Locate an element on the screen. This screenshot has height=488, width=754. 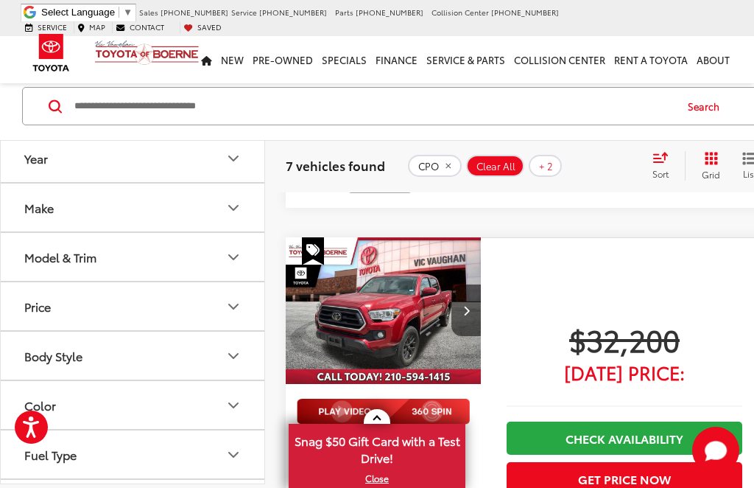
svg: Start Chat is located at coordinates (716, 450).